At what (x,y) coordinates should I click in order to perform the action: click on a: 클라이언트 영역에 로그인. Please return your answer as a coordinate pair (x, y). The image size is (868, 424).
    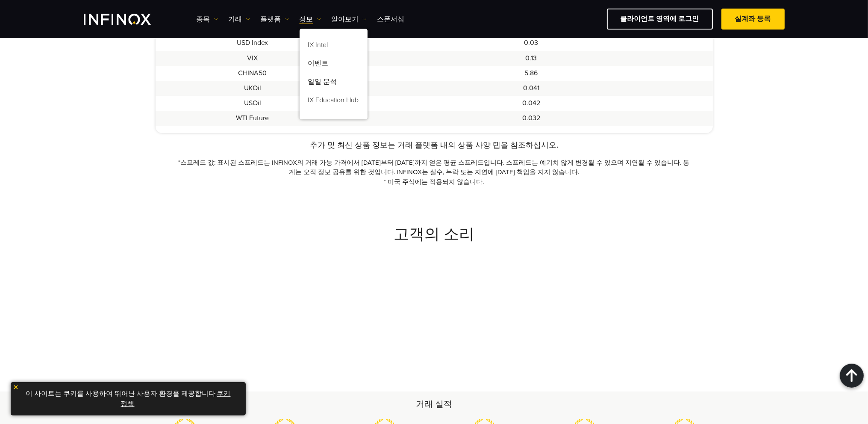
    Looking at the image, I should click on (660, 19).